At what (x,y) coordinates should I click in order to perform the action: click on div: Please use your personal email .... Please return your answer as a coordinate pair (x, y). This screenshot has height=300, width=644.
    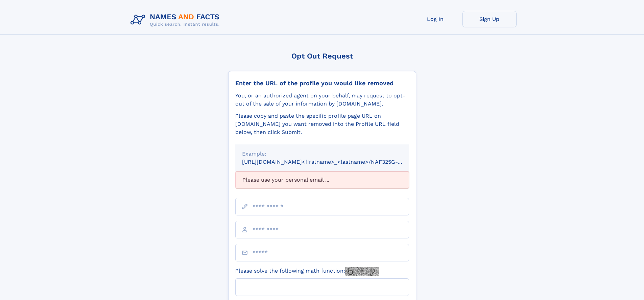
    Looking at the image, I should click on (322, 180).